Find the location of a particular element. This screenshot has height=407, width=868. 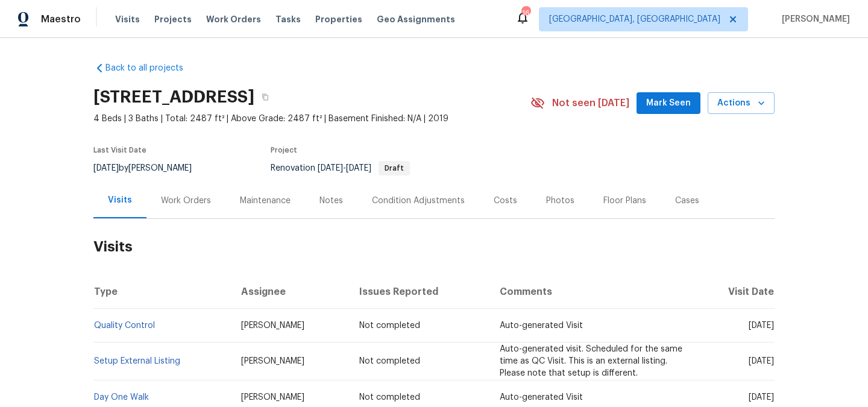

a: Setup External Listing is located at coordinates (137, 362).